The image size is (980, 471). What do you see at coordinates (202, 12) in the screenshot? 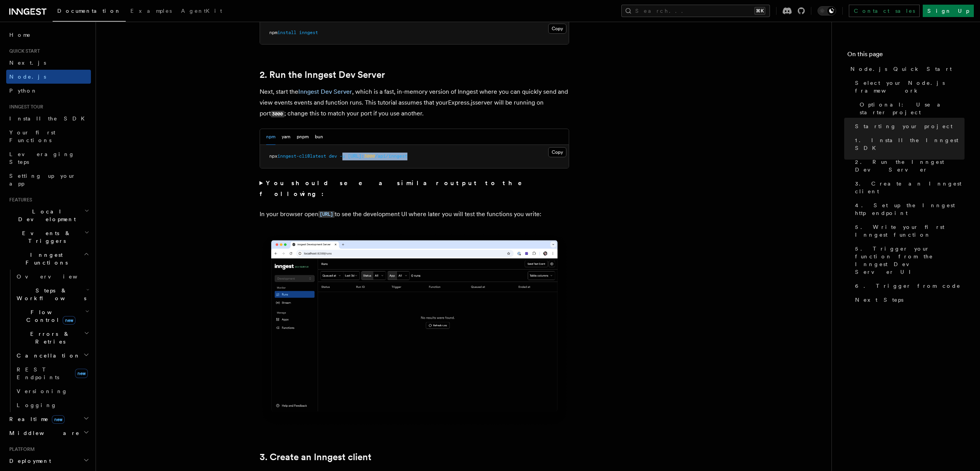
I see `a: AgentKit` at bounding box center [202, 12].